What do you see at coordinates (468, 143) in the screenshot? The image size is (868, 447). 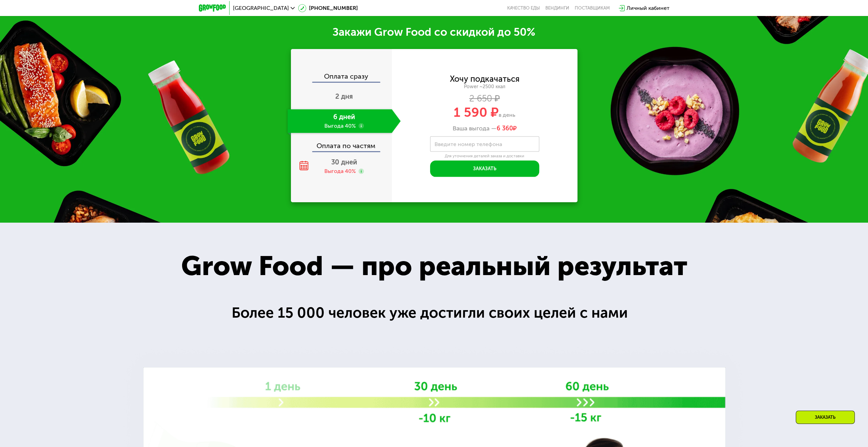 I see `label: Введите номер телефона` at bounding box center [468, 143].